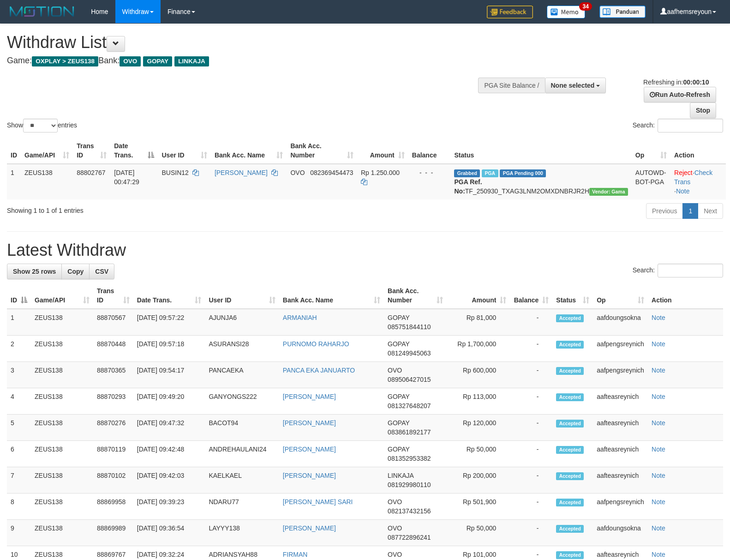 This screenshot has width=730, height=560. I want to click on th: Trans ID: activate to sort column ascending, so click(113, 296).